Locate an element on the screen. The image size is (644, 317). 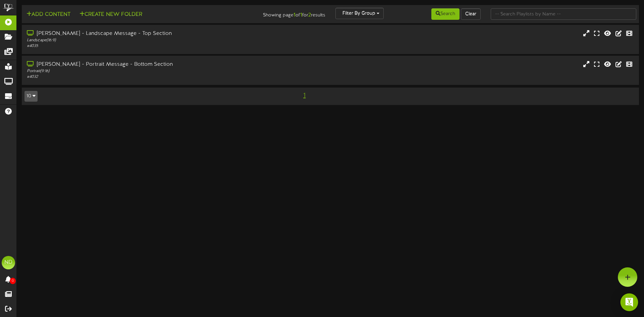
div: # 4035 is located at coordinates (150, 46).